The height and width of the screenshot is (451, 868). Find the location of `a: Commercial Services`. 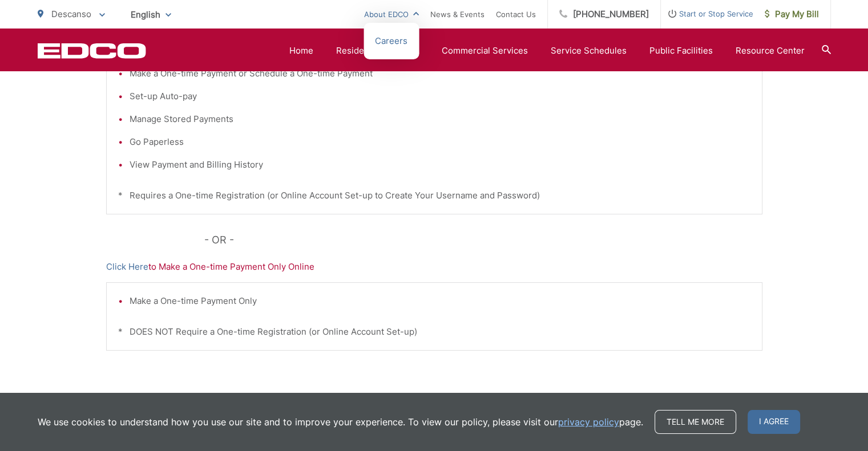

a: Commercial Services is located at coordinates (485, 51).